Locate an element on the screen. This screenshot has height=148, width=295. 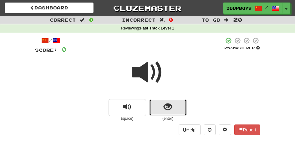
span: Incorrect is located at coordinates (139, 20).